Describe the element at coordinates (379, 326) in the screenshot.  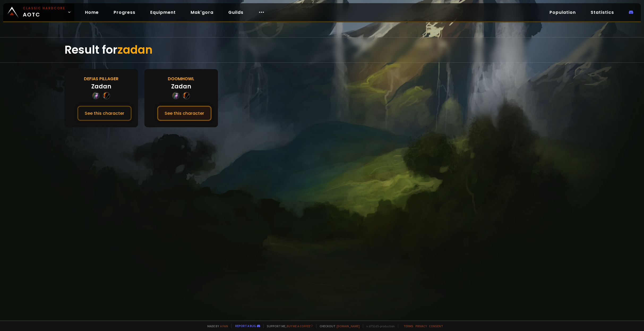
I see `span: v. d752d5 - production` at that location.